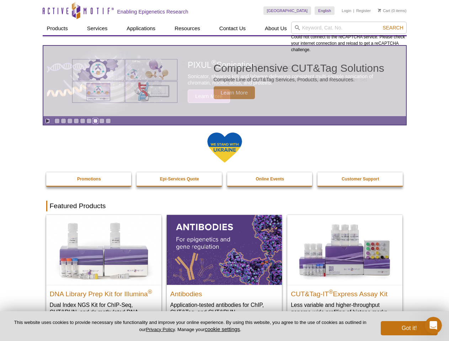 This screenshot has width=449, height=341. I want to click on button: Search, so click(393, 28).